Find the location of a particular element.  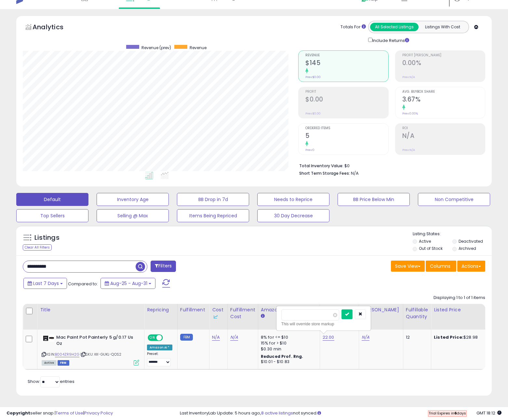

div: Clear All Filters is located at coordinates (37, 247).